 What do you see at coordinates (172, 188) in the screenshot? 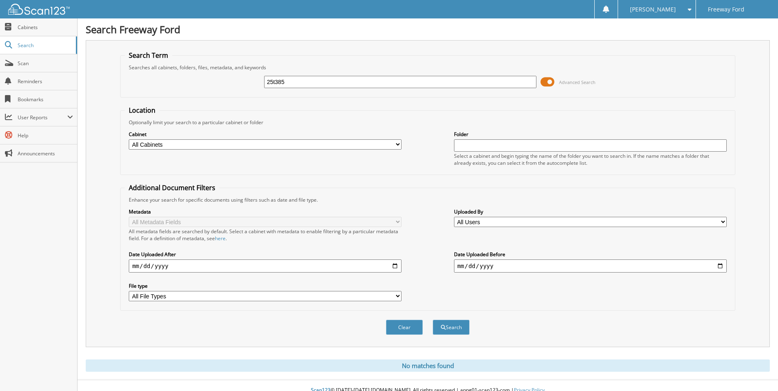
I see `legend: Additional Document Filters` at bounding box center [172, 188].